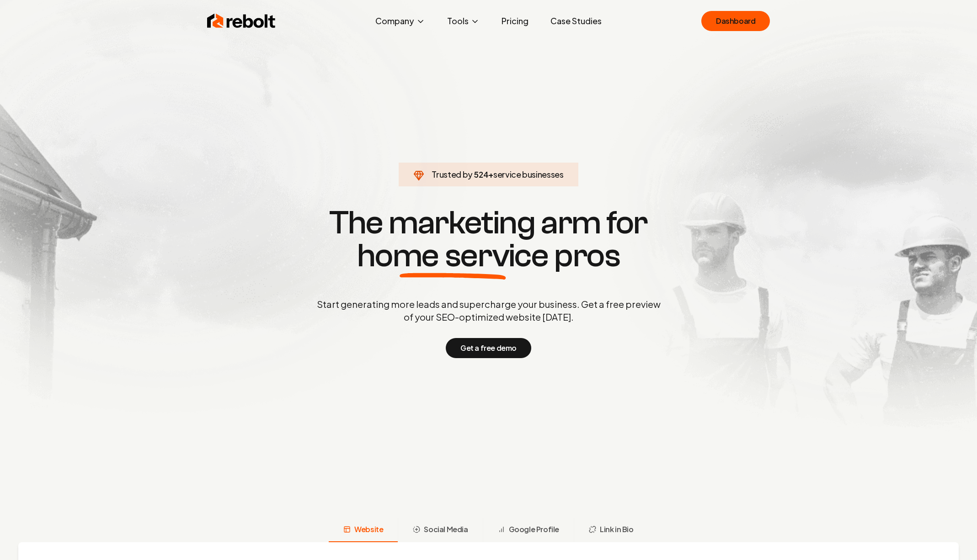 The height and width of the screenshot is (560, 977). Describe the element at coordinates (452, 174) in the screenshot. I see `span: Trusted by` at that location.